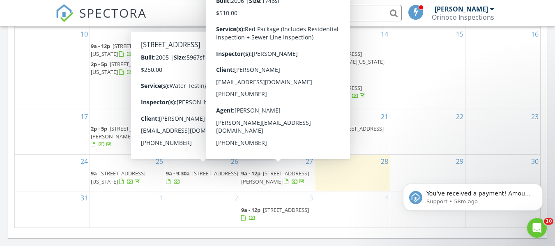 The width and height of the screenshot is (555, 246). Describe the element at coordinates (309, 162) in the screenshot. I see `a: Go to August 27, 2025` at that location.